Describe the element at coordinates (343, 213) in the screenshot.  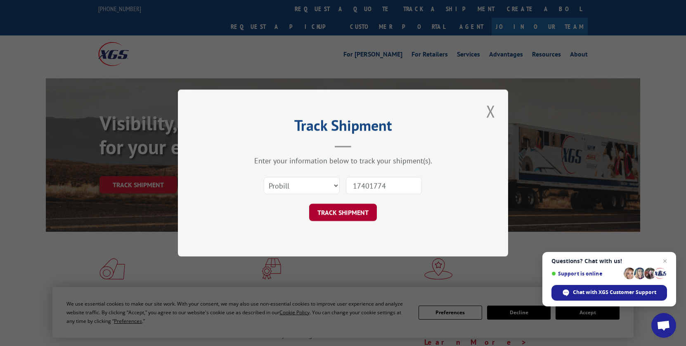
I see `button: TRACK SHIPMENT` at that location.